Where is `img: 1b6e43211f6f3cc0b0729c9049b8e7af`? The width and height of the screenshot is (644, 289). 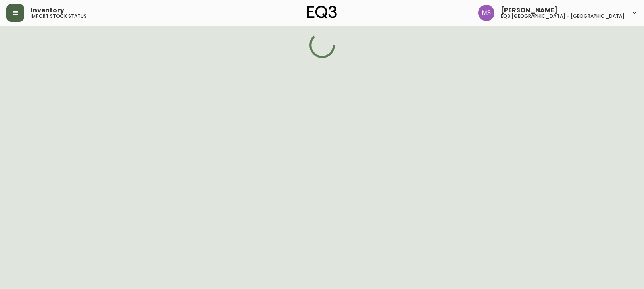 img: 1b6e43211f6f3cc0b0729c9049b8e7af is located at coordinates (486, 13).